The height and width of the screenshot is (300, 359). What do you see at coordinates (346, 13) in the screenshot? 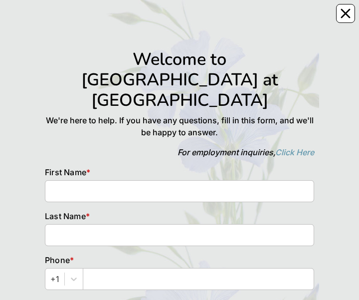
I see `button: Close` at bounding box center [346, 13].